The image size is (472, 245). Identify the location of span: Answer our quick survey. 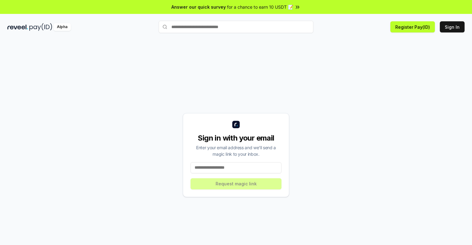
(198, 7).